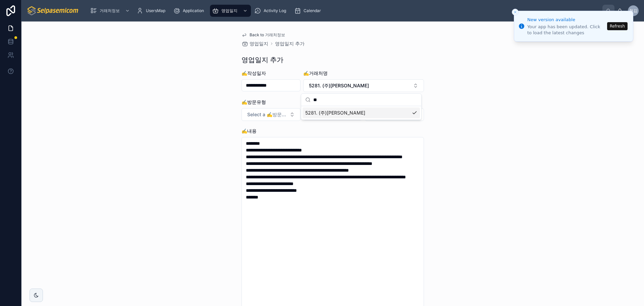 The width and height of the screenshot is (644, 306). What do you see at coordinates (309, 11) in the screenshot?
I see `a: Calendar` at bounding box center [309, 11].